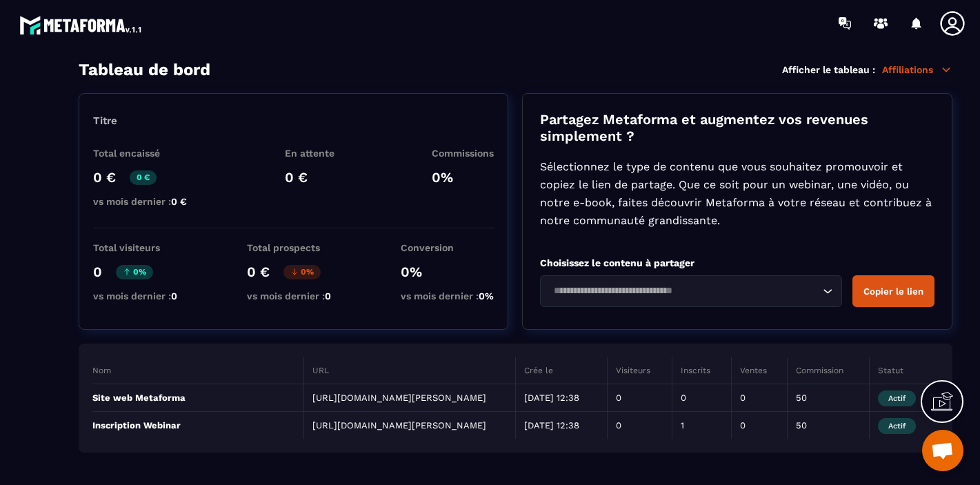 This screenshot has width=980, height=485. What do you see at coordinates (179, 201) in the screenshot?
I see `span: 0 €` at bounding box center [179, 201].